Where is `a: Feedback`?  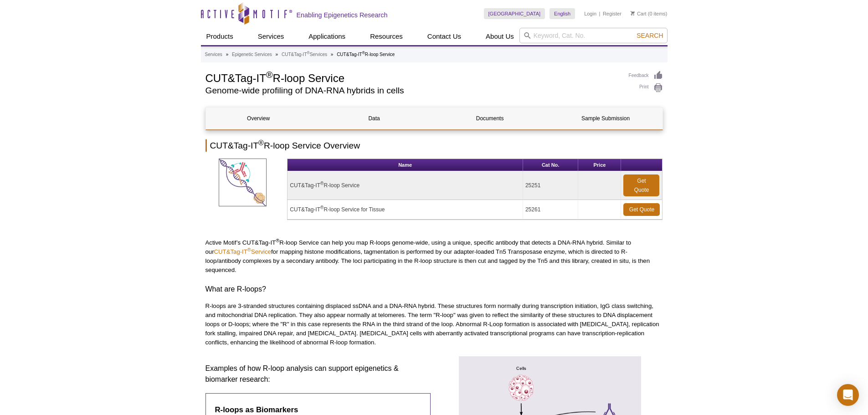 a: Feedback is located at coordinates (646, 76).